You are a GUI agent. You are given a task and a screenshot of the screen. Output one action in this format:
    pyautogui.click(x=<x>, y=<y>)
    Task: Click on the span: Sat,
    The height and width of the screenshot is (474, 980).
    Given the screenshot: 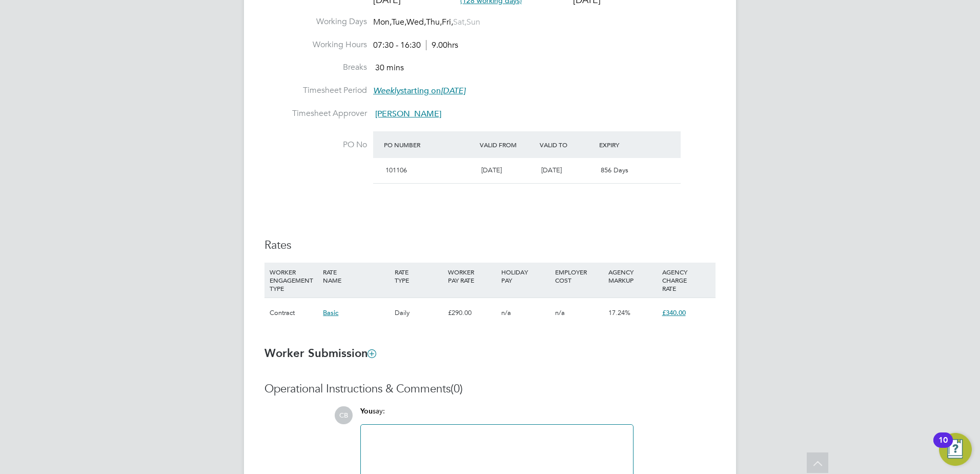 What is the action you would take?
    pyautogui.click(x=460, y=22)
    